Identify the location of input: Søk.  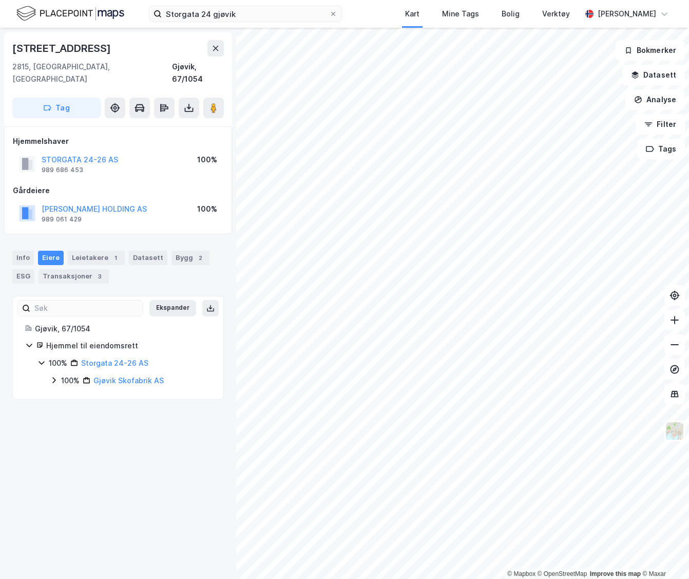
(86, 308).